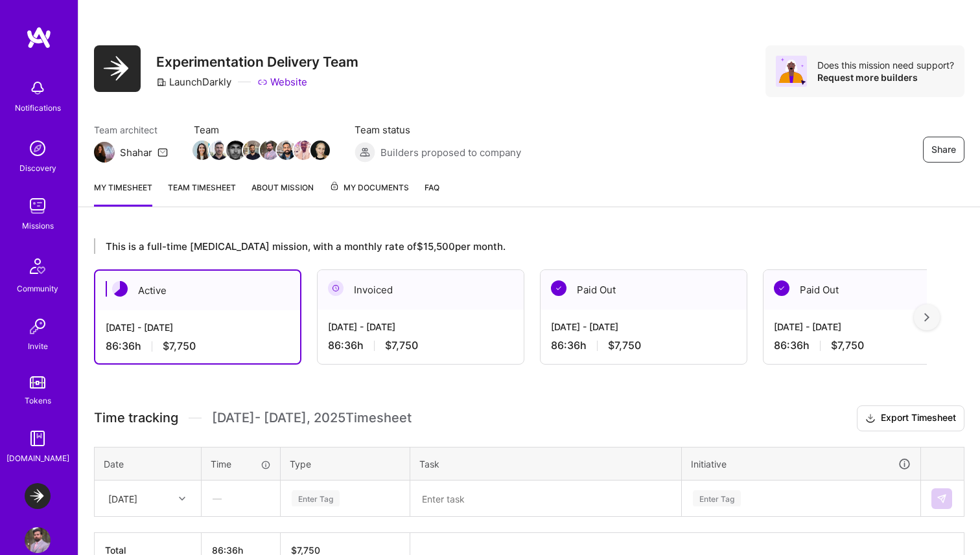  Describe the element at coordinates (37, 400) in the screenshot. I see `div: Tokens` at that location.